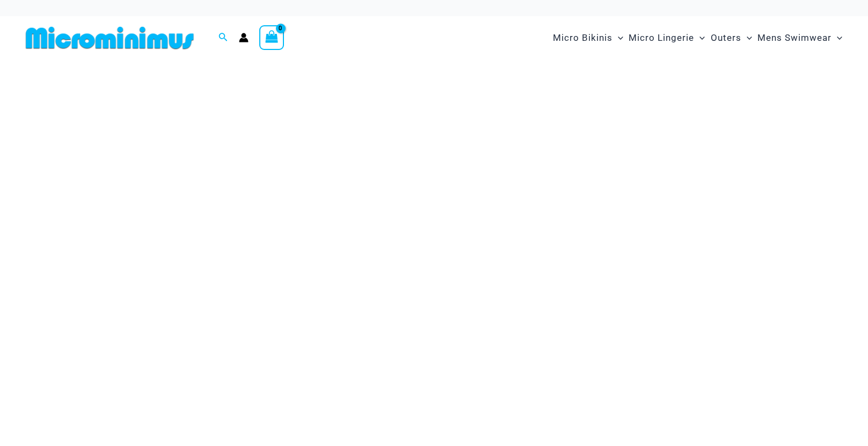 This screenshot has width=868, height=446. Describe the element at coordinates (667, 37) in the screenshot. I see `a: Micro LingerieMenu ToggleMenu Toggle` at that location.